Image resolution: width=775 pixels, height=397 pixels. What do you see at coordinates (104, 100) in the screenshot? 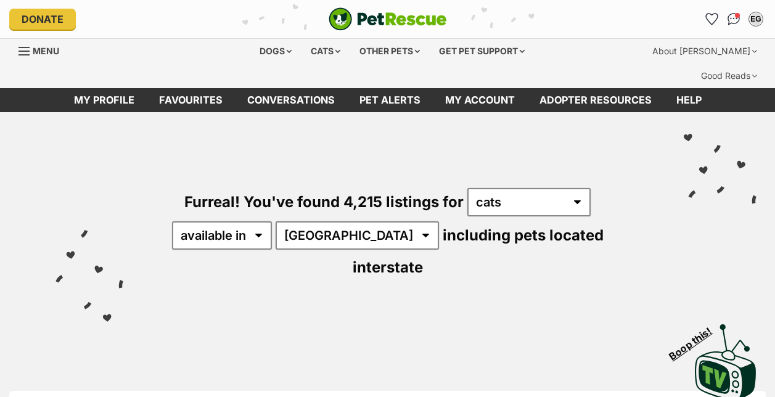
I see `a: My profile` at bounding box center [104, 100].